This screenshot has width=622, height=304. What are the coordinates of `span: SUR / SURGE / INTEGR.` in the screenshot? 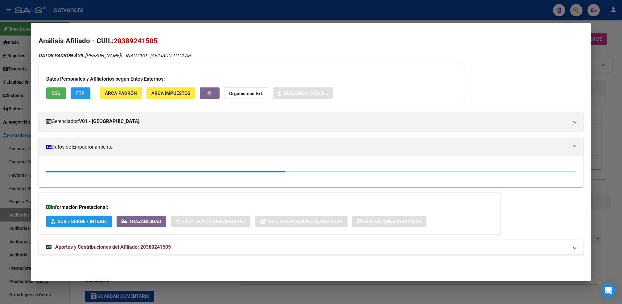 It's located at (82, 221).